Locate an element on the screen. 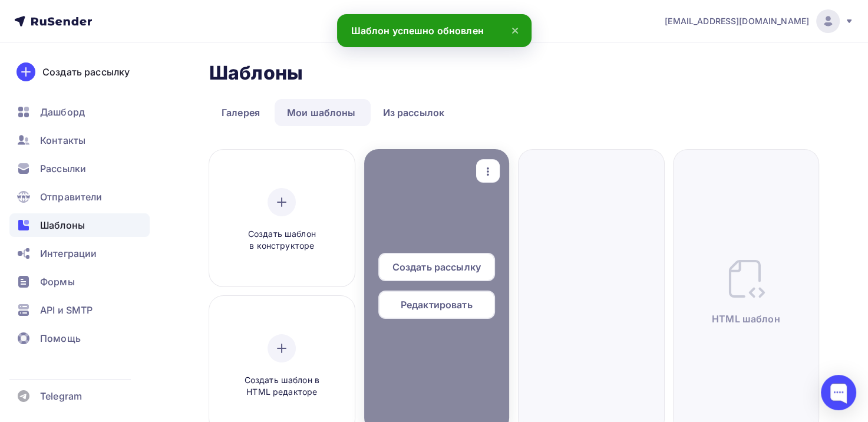 This screenshot has height=422, width=868. span: Интеграции is located at coordinates (68, 254).